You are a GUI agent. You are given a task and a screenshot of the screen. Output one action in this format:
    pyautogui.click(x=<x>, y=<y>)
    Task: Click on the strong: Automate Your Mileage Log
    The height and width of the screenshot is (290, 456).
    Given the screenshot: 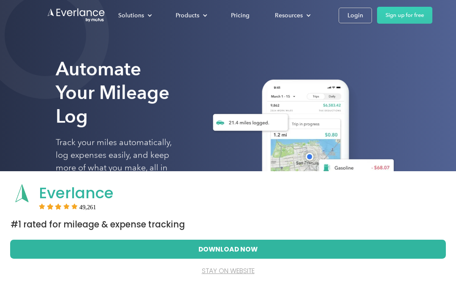 What is the action you would take?
    pyautogui.click(x=112, y=92)
    